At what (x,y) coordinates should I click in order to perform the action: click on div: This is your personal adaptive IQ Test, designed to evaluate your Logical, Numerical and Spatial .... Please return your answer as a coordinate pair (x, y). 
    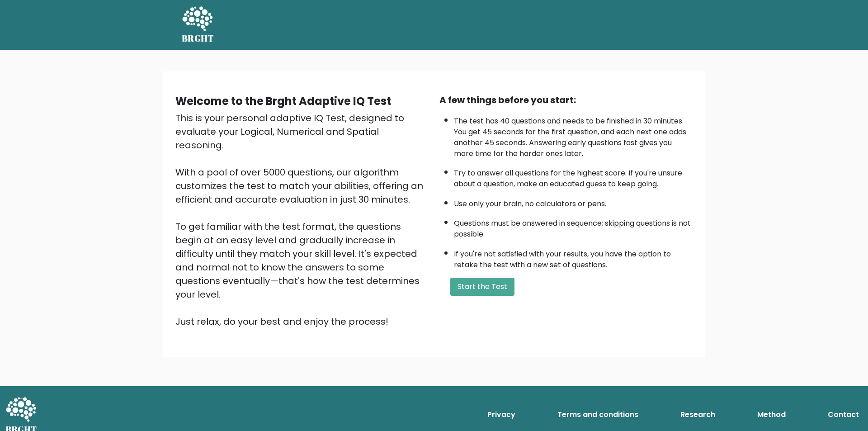
    Looking at the image, I should click on (302, 220).